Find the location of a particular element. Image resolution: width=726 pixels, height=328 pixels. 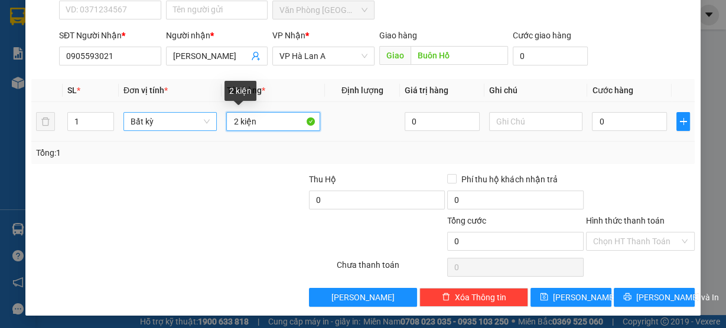

input: Cước giao hàng is located at coordinates (551, 56).